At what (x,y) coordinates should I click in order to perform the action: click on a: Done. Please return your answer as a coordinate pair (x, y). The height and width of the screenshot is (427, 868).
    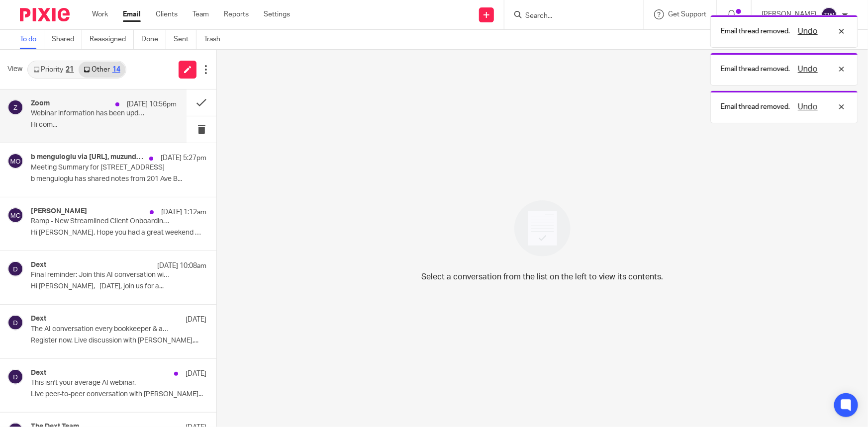
    Looking at the image, I should click on (154, 39).